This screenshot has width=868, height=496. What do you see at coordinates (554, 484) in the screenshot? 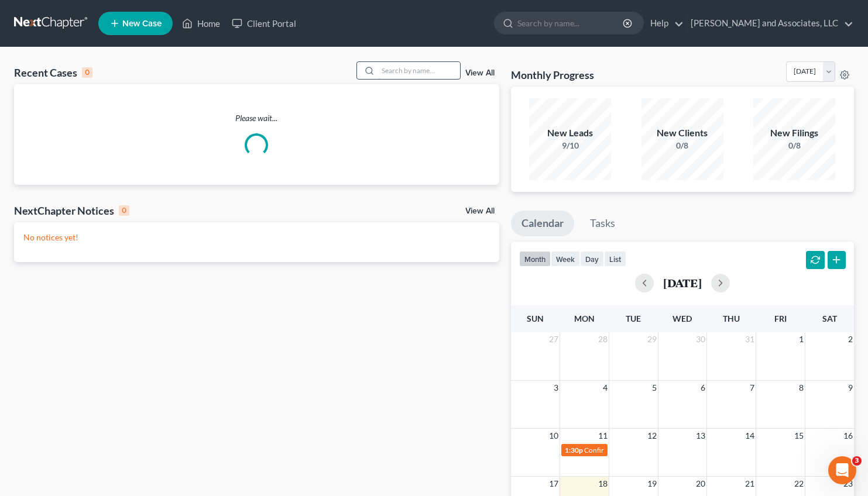
I see `span: 17` at bounding box center [554, 484].